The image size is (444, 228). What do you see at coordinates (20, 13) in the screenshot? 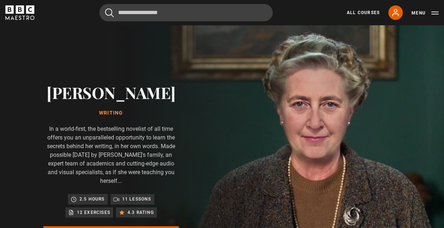
I see `a: BBC Maestro` at bounding box center [20, 13].